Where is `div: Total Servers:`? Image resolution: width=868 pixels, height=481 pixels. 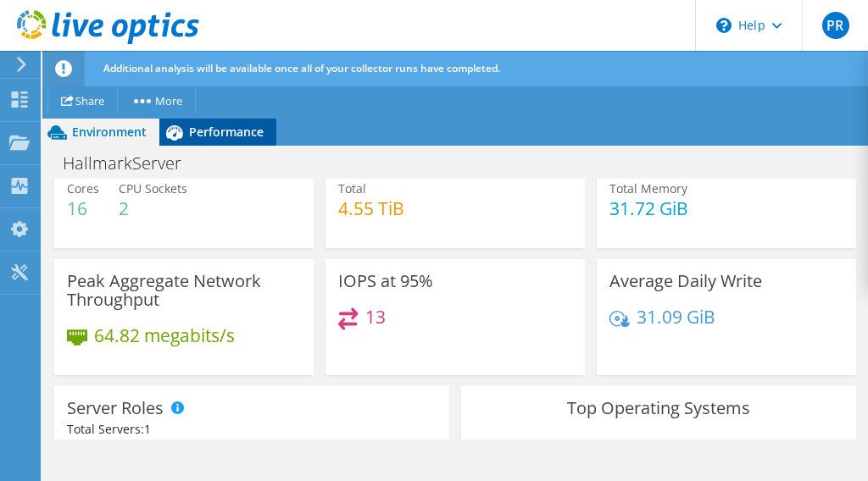 div: Total Servers: is located at coordinates (160, 430).